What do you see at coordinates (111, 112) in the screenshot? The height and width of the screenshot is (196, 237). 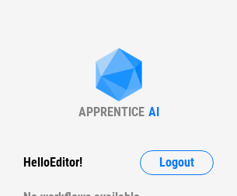 I see `div: APPRENTICE` at bounding box center [111, 112].